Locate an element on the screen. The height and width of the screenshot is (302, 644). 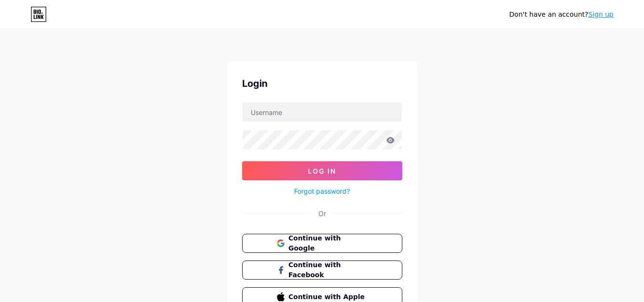
span: Continue with Apple is located at coordinates (328, 297).